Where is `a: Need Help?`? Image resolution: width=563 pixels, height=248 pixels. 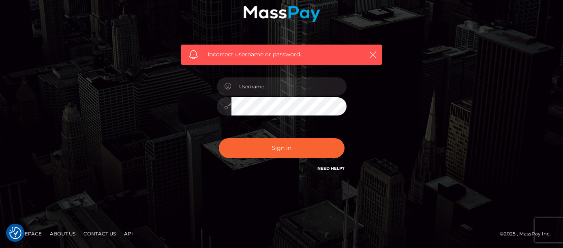 a: Need Help? is located at coordinates (331, 168).